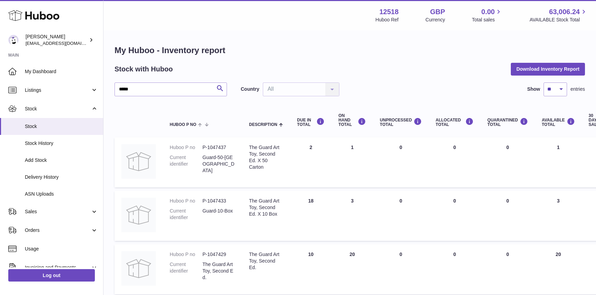 This screenshot has width=596, height=295. What do you see at coordinates (250, 89) in the screenshot?
I see `label: Country` at bounding box center [250, 89].